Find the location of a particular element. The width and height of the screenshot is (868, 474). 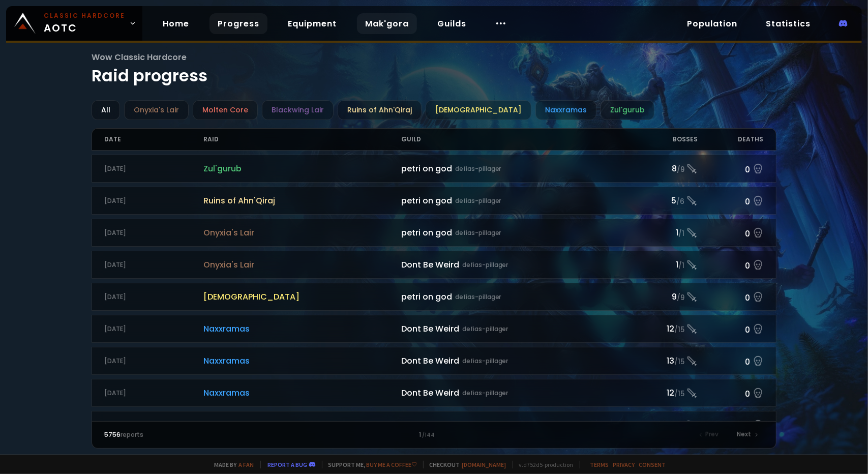

a: Home is located at coordinates (176, 23).